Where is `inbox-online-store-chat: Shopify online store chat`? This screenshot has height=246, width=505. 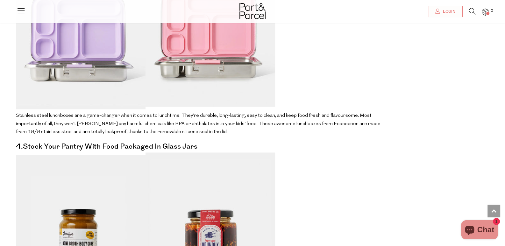
inbox-online-store-chat: Shopify online store chat is located at coordinates (480, 231).